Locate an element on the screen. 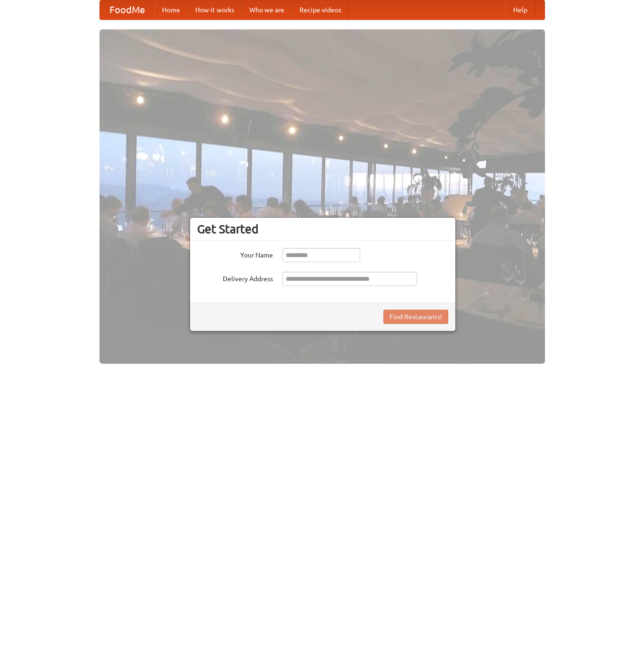  label: Delivery Address is located at coordinates (235, 277).